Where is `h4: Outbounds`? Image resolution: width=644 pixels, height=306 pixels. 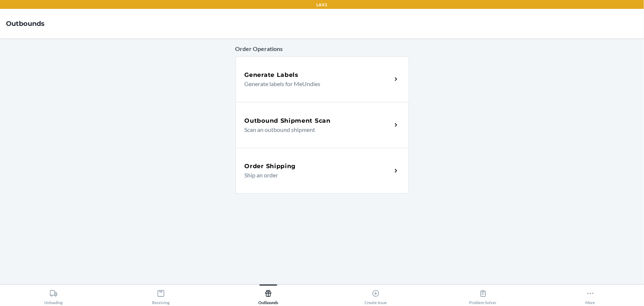 h4: Outbounds is located at coordinates (25, 24).